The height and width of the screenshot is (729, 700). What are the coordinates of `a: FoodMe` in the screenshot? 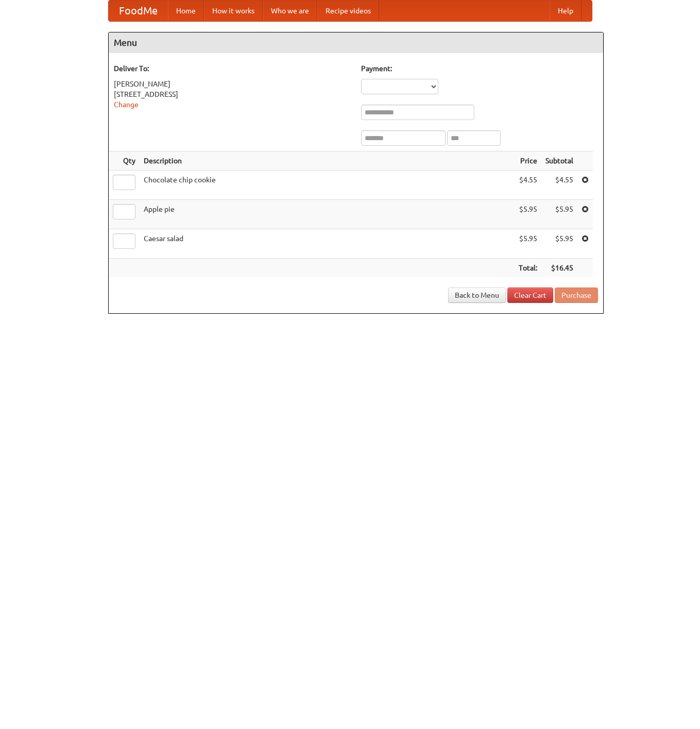 It's located at (138, 11).